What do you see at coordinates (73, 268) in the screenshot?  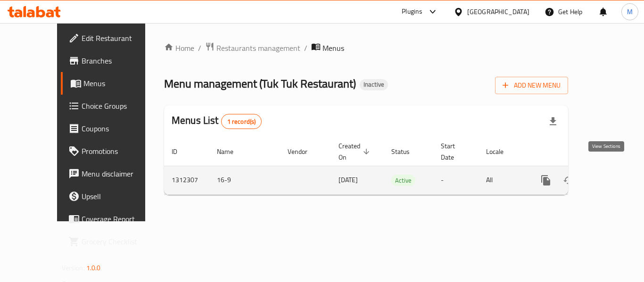 I see `span: Version:` at bounding box center [73, 268].